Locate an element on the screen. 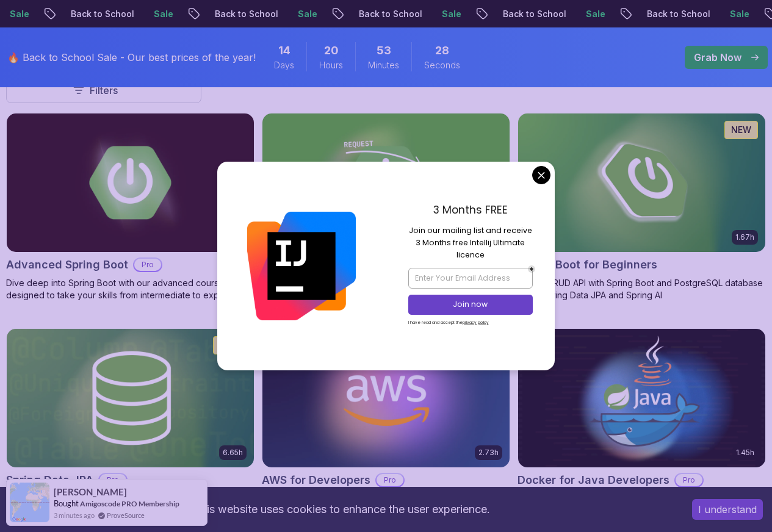  span: 3 minutes ago is located at coordinates (74, 515).